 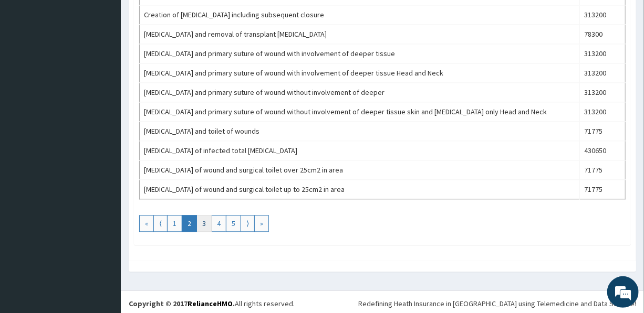 I want to click on img: d_794563401_company_1708531726252_794563401, so click(x=31, y=66).